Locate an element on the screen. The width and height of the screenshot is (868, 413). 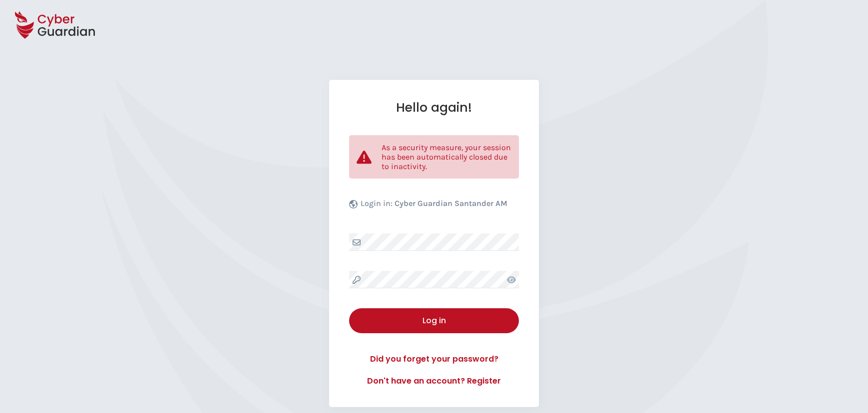
p: Login in: is located at coordinates (434, 206).